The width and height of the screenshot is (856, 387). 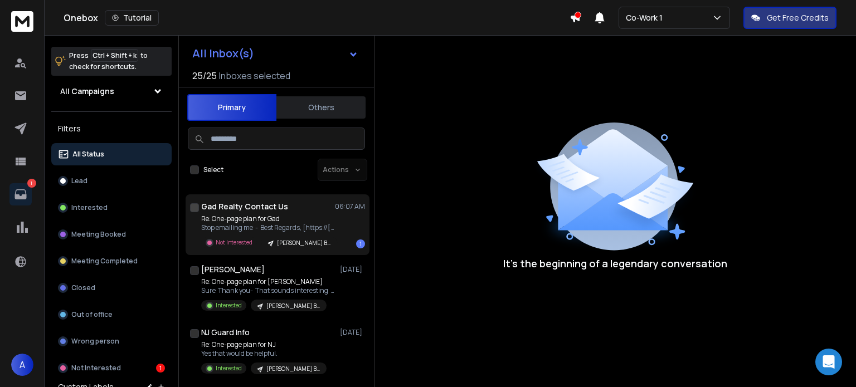 I want to click on p: 06:07 AM, so click(x=350, y=207).